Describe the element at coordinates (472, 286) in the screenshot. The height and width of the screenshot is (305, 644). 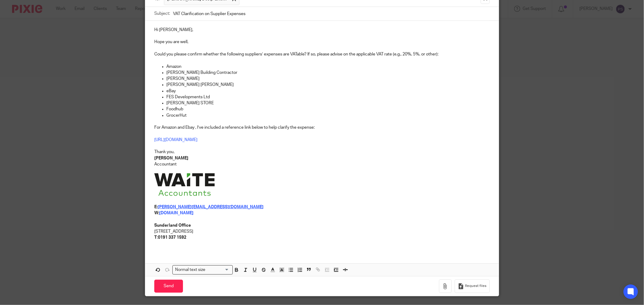
I see `button: Request files` at that location.